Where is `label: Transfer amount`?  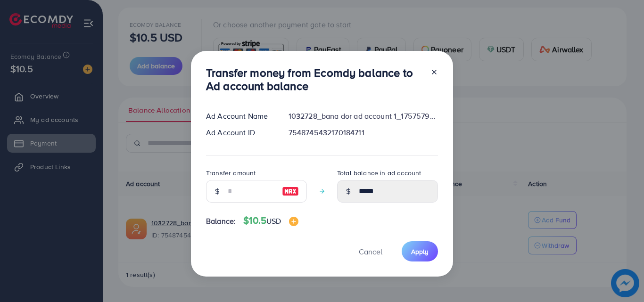 label: Transfer amount is located at coordinates (231, 173).